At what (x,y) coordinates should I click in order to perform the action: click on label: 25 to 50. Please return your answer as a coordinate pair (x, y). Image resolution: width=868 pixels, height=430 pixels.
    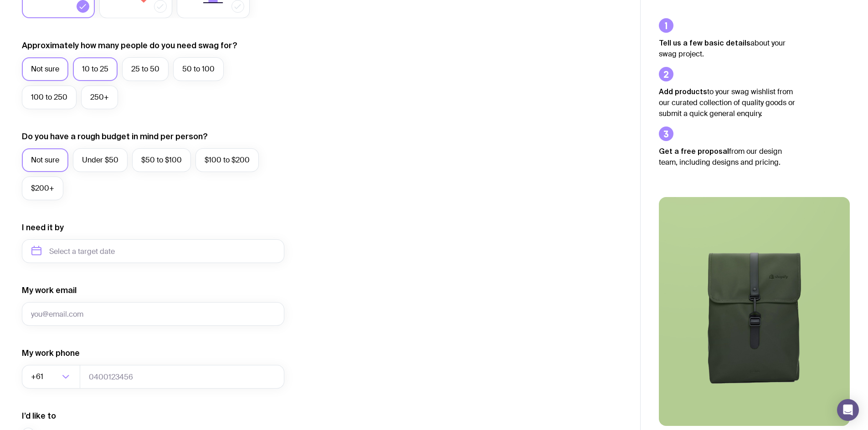
    Looking at the image, I should click on (145, 69).